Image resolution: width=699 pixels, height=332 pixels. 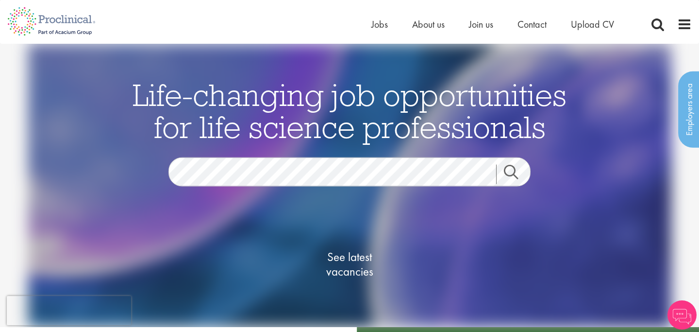 What do you see at coordinates (380, 24) in the screenshot?
I see `a: Jobs` at bounding box center [380, 24].